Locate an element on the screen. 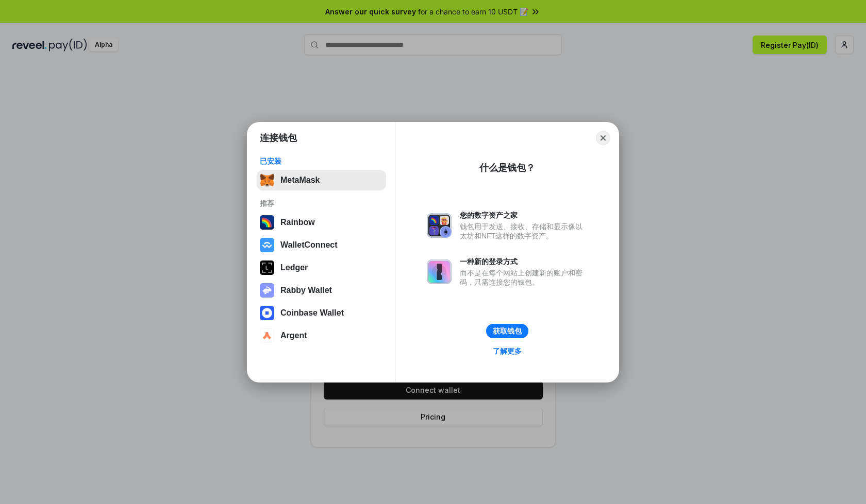 The image size is (866, 504). div: 什么是钱包？ is located at coordinates (507, 168).